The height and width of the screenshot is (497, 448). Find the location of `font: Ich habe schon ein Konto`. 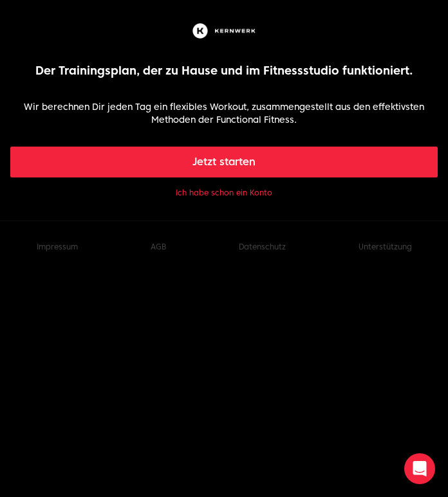

font: Ich habe schon ein Konto is located at coordinates (224, 192).